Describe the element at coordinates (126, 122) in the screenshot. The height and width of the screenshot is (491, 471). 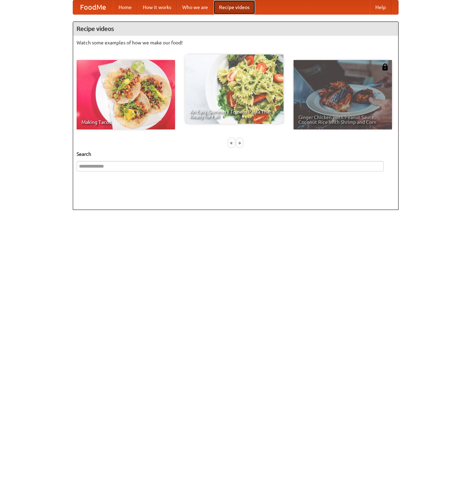
I see `span: Making Tacos` at that location.